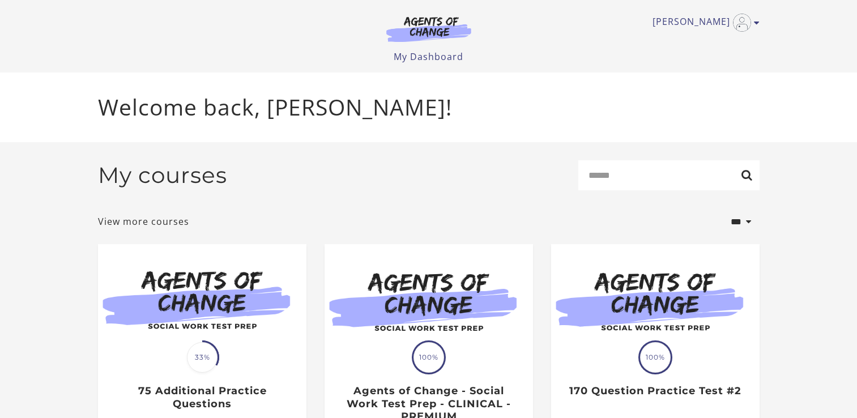 This screenshot has height=418, width=857. I want to click on img: Agents of Change Logo, so click(429, 29).